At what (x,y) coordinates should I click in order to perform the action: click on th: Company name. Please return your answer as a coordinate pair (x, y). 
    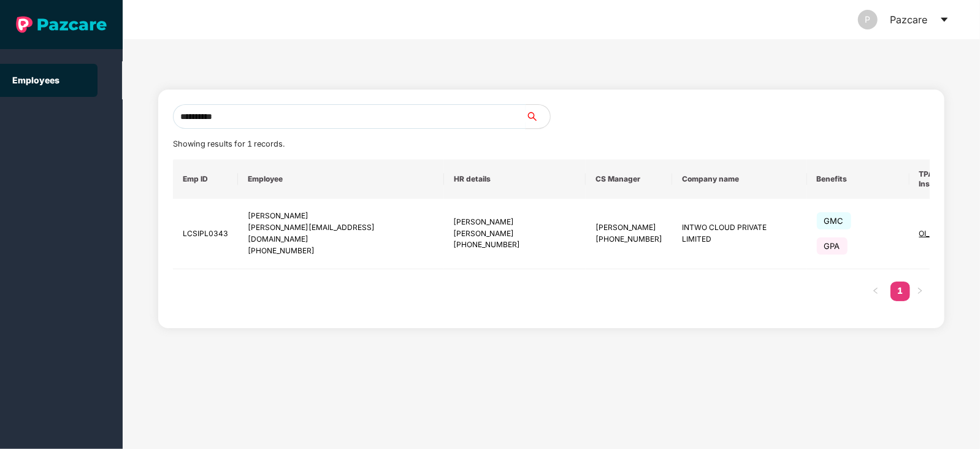
    Looking at the image, I should click on (739, 179).